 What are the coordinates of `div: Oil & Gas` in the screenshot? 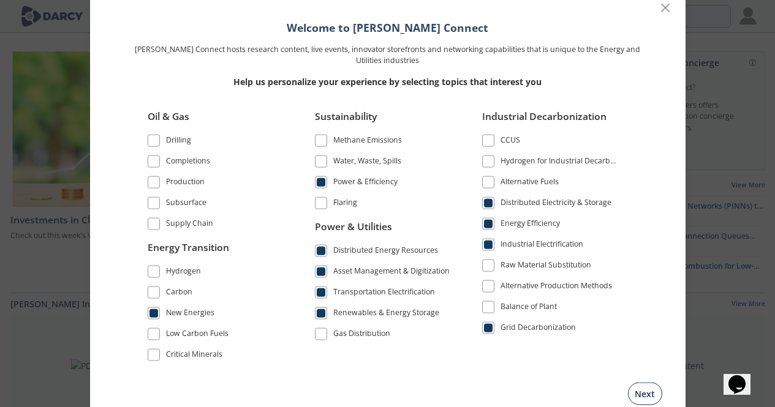 It's located at (216, 121).